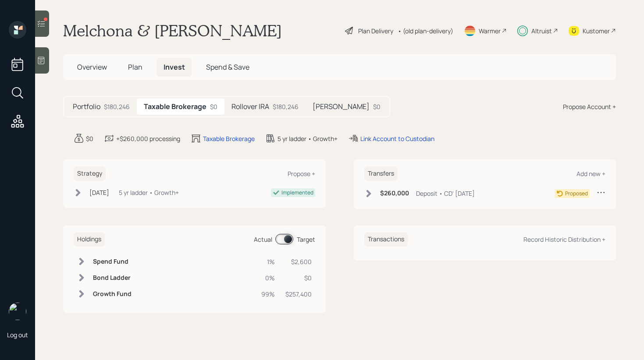  Describe the element at coordinates (112, 278) in the screenshot. I see `h6: Bond Ladder` at that location.